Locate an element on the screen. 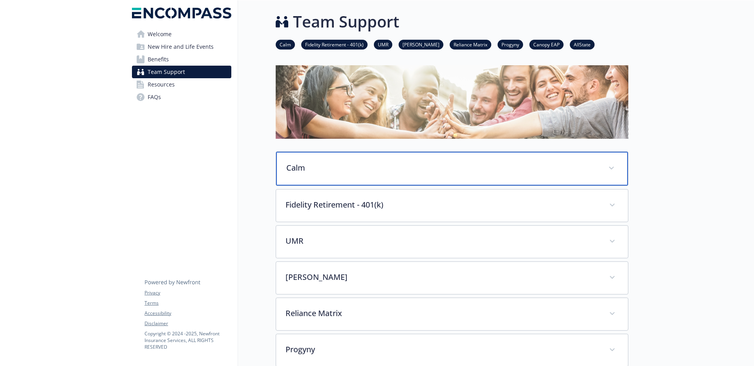 This screenshot has width=754, height=366. a: Team Support is located at coordinates (182, 72).